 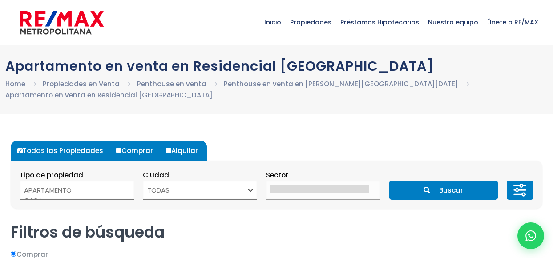 What do you see at coordinates (20, 151) in the screenshot?
I see `input: Todas las Propiedades` at bounding box center [20, 151].